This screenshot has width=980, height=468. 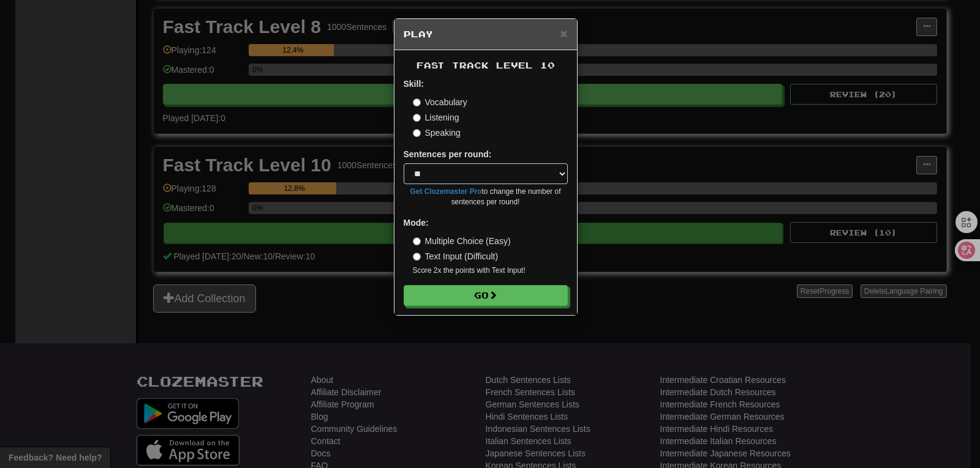 I want to click on label: Sentences per round:, so click(x=447, y=154).